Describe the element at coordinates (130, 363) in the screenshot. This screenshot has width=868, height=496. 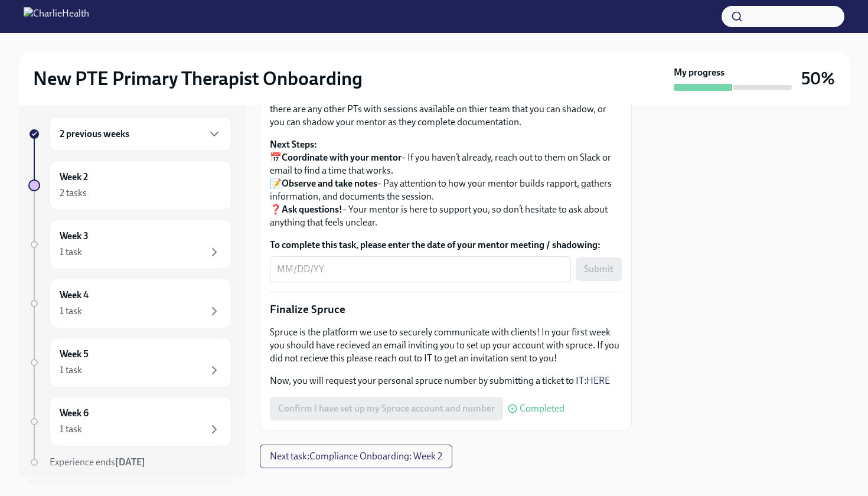
I see `a: Week 51 task` at that location.